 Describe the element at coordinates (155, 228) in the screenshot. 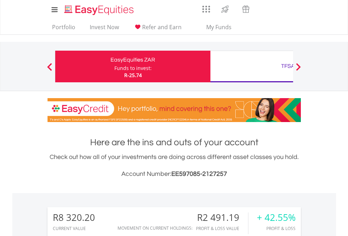

I see `div: Movement on Current Holdings:` at that location.